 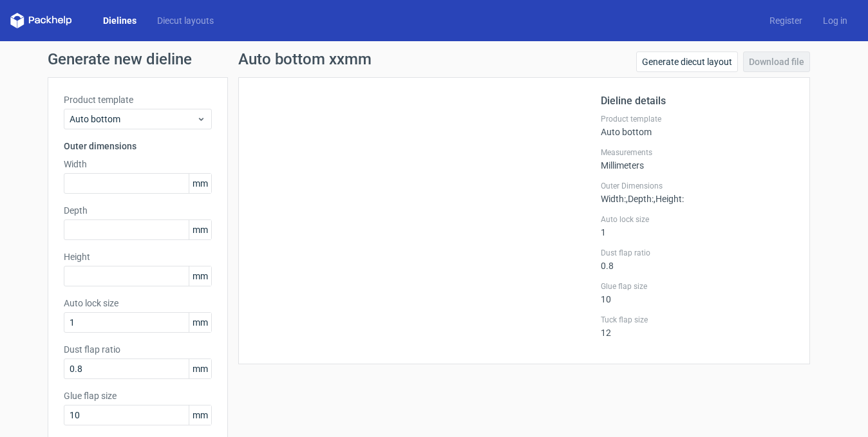 What do you see at coordinates (698, 125) in the screenshot?
I see `div: Auto bottom` at bounding box center [698, 125].